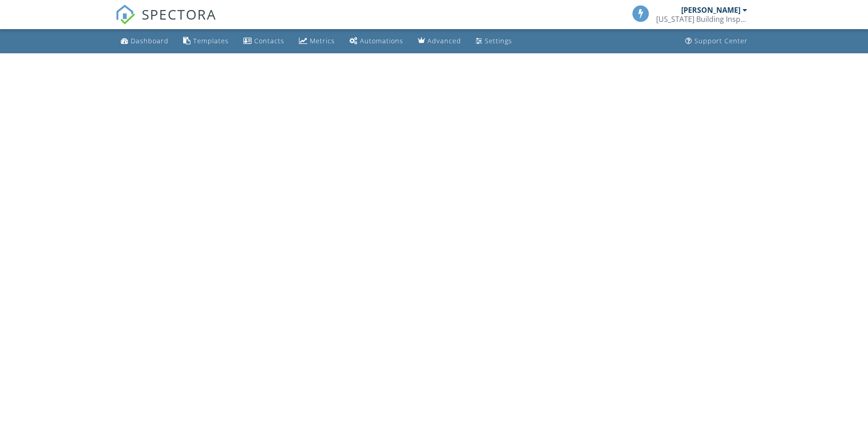 The width and height of the screenshot is (868, 436). Describe the element at coordinates (702, 19) in the screenshot. I see `div: Florida Building Inspection Group` at that location.